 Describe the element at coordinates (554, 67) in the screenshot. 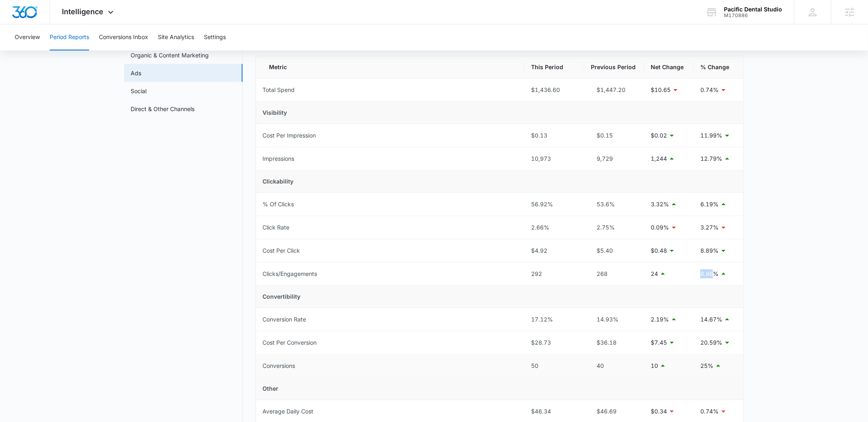

I see `th: This Period` at that location.